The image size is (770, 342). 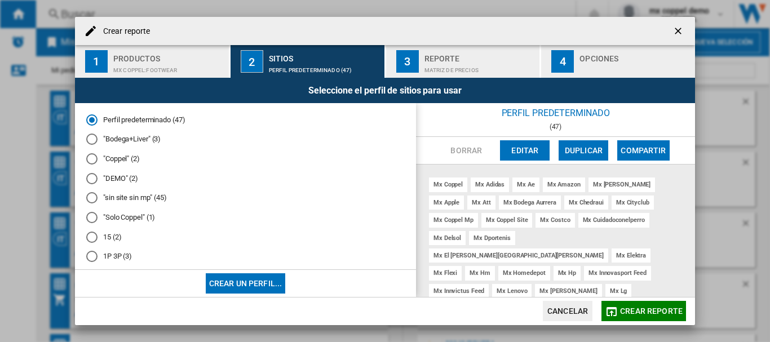 What do you see at coordinates (463, 61) in the screenshot?
I see `button: 3 Reporte Matriz de precios` at bounding box center [463, 61].